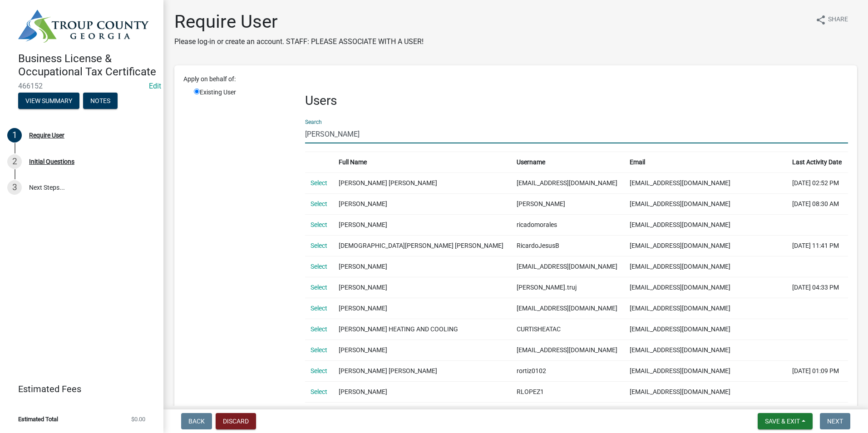 The image size is (868, 433). What do you see at coordinates (197, 421) in the screenshot?
I see `button: Back` at bounding box center [197, 421].